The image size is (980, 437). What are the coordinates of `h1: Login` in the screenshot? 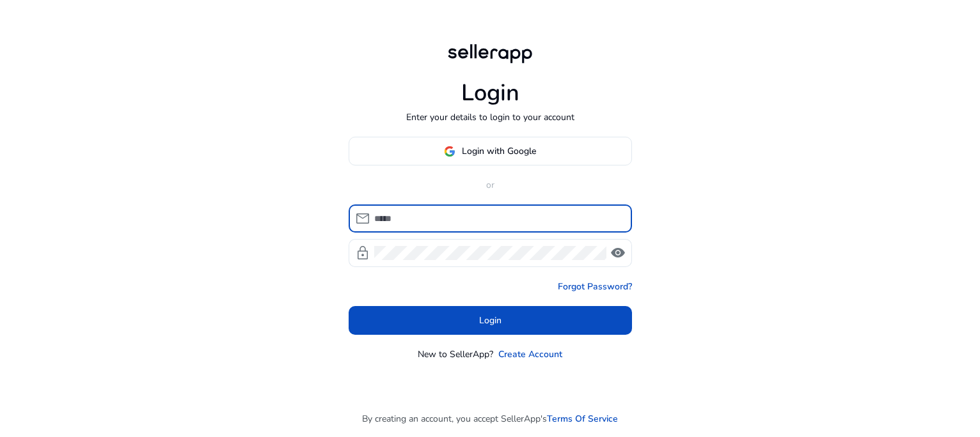 It's located at (490, 93).